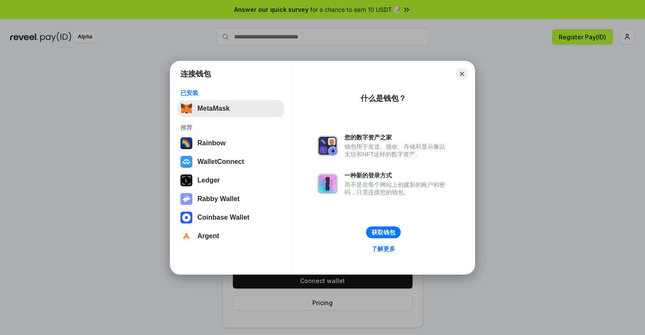 This screenshot has height=335, width=645. What do you see at coordinates (397, 150) in the screenshot?
I see `div: 钱包用于发送、接收、存储和显示像以太坊和NFT这样的数字资产。` at bounding box center [397, 150].